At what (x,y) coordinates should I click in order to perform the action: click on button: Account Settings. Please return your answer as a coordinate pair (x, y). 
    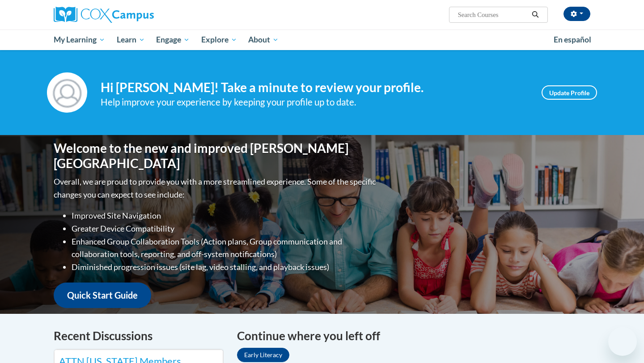
    Looking at the image, I should click on (577, 14).